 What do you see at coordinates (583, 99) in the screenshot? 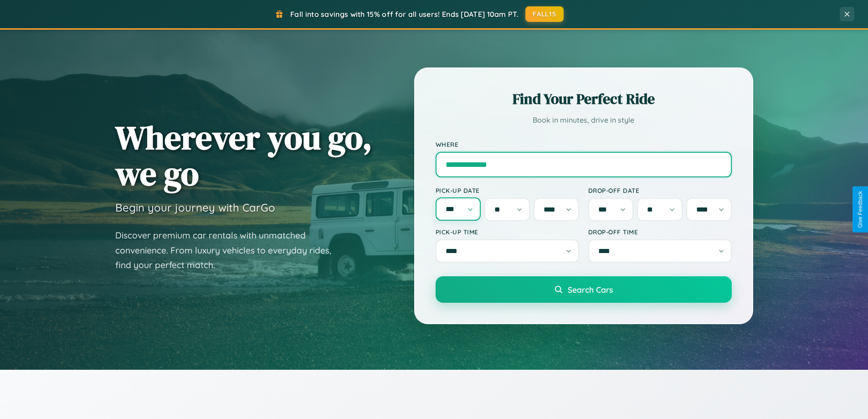
I see `h2: Find Your Perfect Ride` at bounding box center [583, 99].